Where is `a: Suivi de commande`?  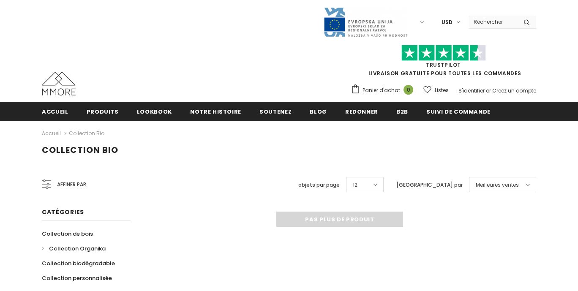 a: Suivi de commande is located at coordinates (459, 111).